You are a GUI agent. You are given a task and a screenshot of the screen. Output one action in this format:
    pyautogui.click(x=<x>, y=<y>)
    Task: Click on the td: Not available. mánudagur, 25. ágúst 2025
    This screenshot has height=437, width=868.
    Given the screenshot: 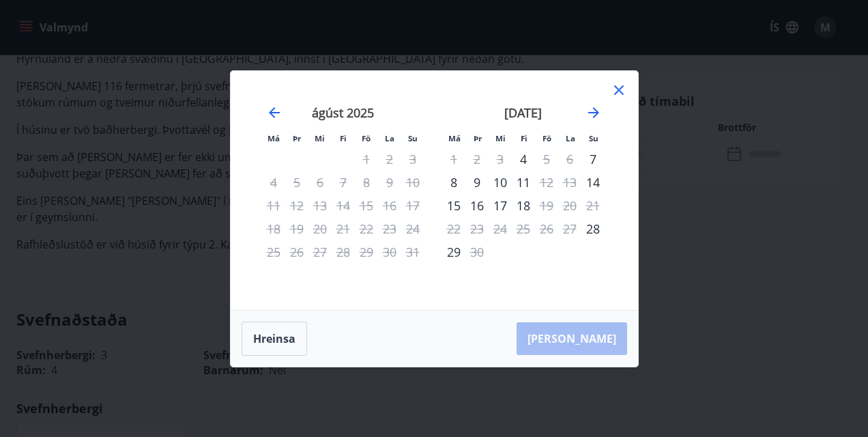 What is the action you would take?
    pyautogui.click(x=274, y=252)
    